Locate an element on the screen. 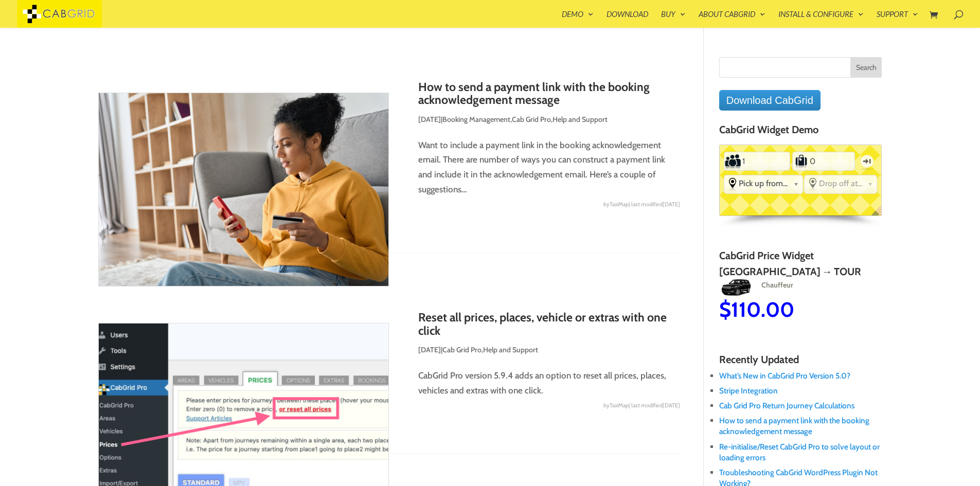 This screenshot has width=980, height=486. div: Select the place the starting address falls within is located at coordinates (764, 184).